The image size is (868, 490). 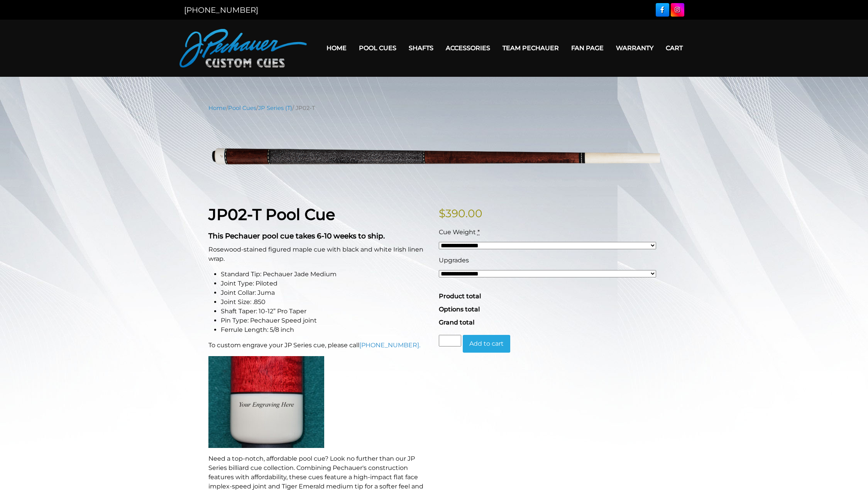 What do you see at coordinates (243, 48) in the screenshot?
I see `img: Pechauer Custom Cues` at bounding box center [243, 48].